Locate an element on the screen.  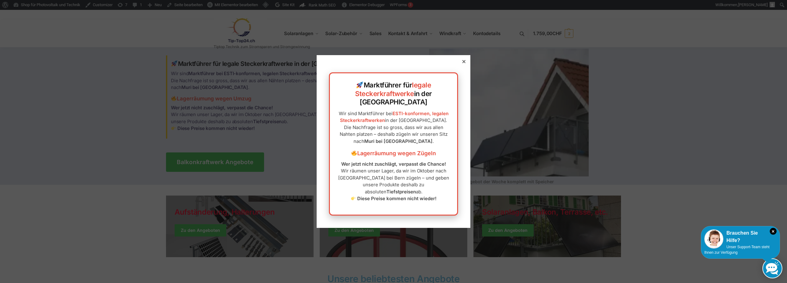
strong: Tiefstpreisen is located at coordinates (401, 191).